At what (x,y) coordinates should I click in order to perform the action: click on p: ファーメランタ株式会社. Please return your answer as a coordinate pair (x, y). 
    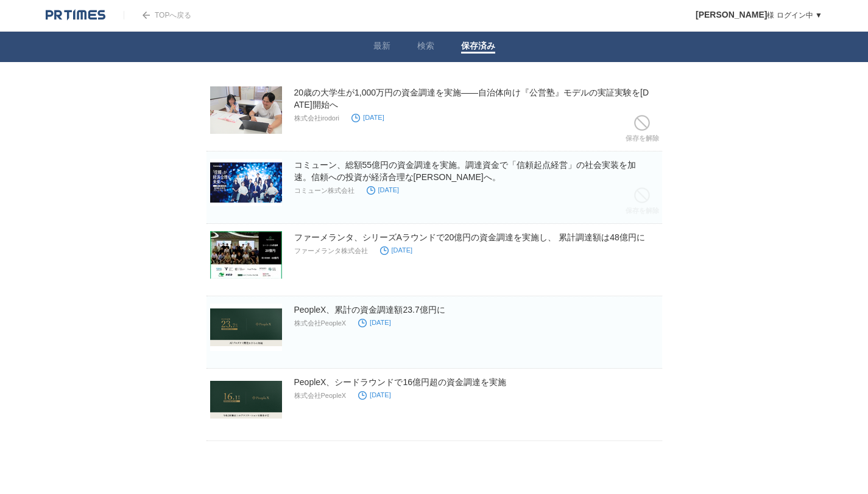
    Looking at the image, I should click on (330, 251).